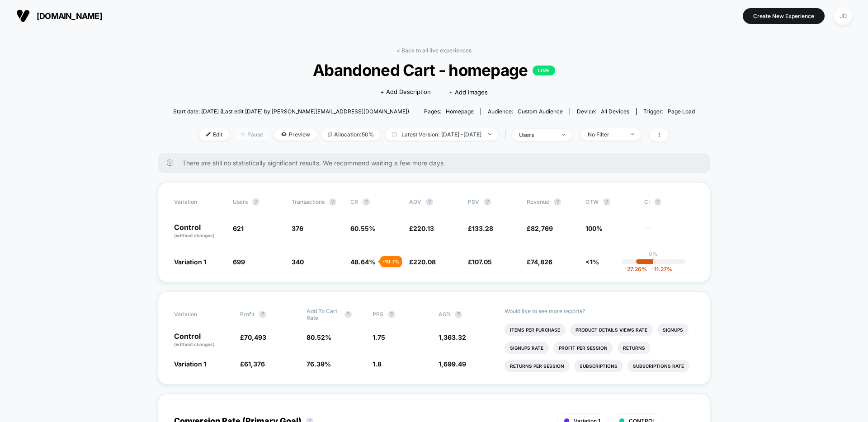 The height and width of the screenshot is (422, 868). What do you see at coordinates (594, 229) in the screenshot?
I see `span: 100%` at bounding box center [594, 229].